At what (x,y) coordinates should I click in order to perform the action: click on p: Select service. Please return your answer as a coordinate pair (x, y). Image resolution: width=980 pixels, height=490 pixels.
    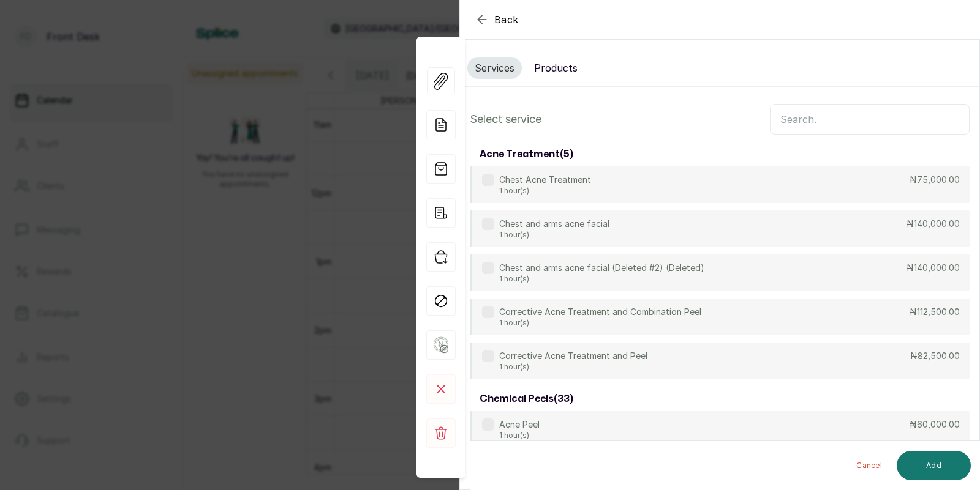
    Looking at the image, I should click on (505, 119).